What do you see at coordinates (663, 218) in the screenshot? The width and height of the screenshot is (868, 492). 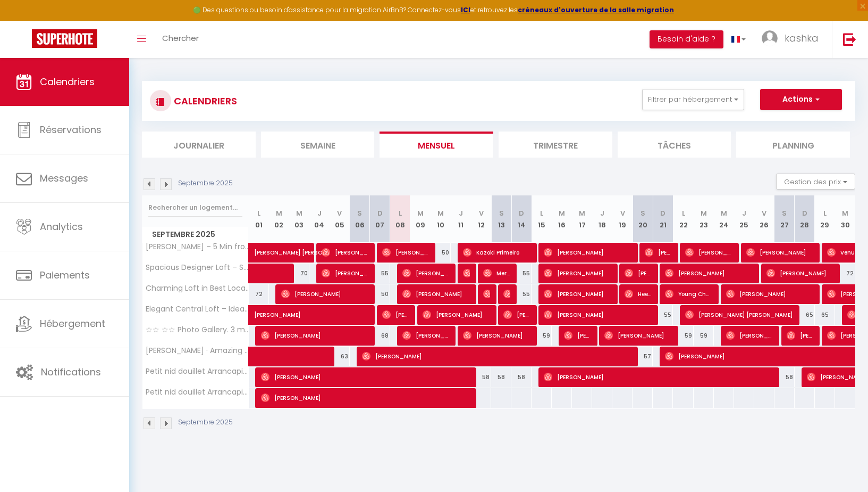 I see `th: 21` at bounding box center [663, 218].